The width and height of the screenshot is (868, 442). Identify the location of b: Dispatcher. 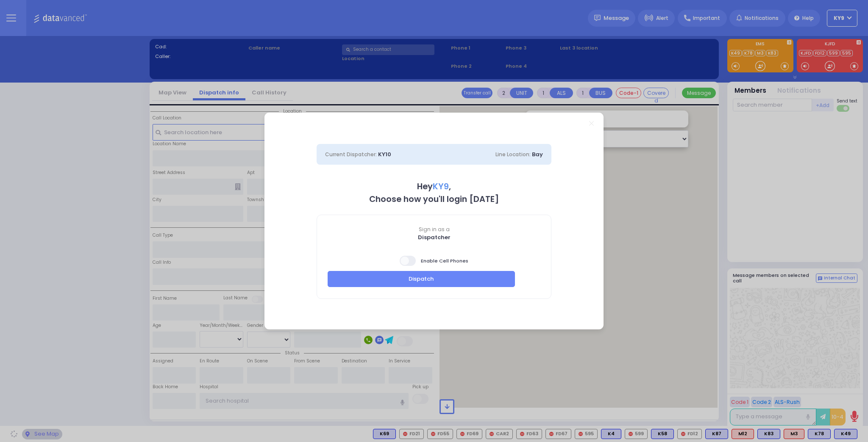
(434, 237).